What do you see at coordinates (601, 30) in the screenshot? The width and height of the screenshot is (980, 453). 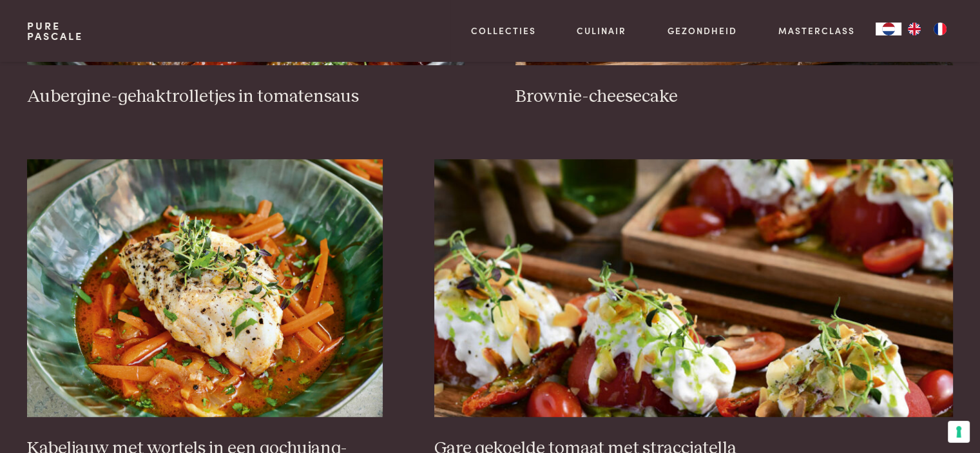 I see `a: Culinair` at bounding box center [601, 30].